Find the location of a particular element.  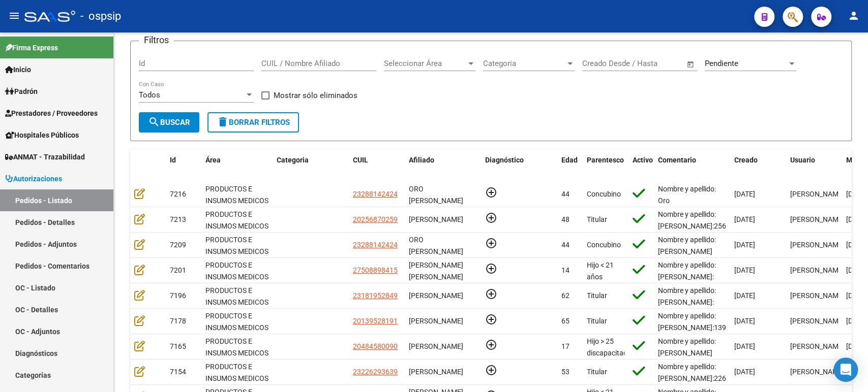

span: CUIL is located at coordinates (360, 160).